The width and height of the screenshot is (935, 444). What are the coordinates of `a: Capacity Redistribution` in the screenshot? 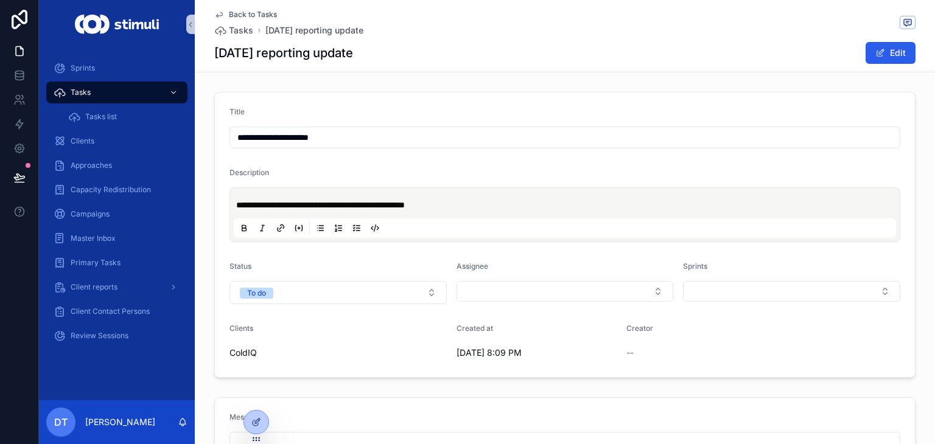 It's located at (117, 190).